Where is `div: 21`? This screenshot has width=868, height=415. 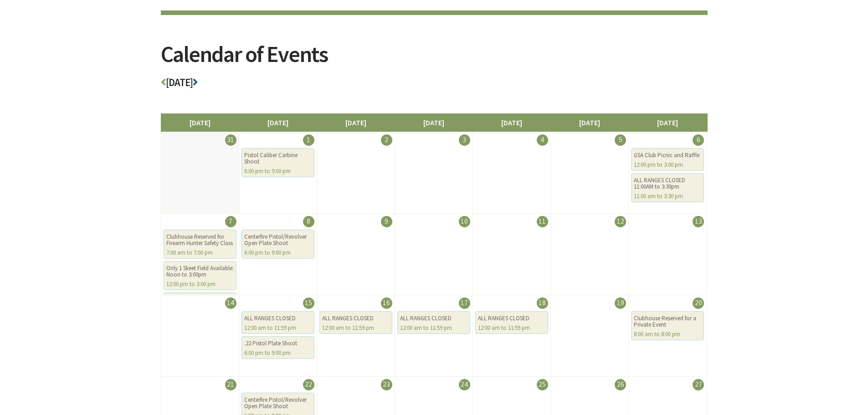
div: 21 is located at coordinates (231, 384).